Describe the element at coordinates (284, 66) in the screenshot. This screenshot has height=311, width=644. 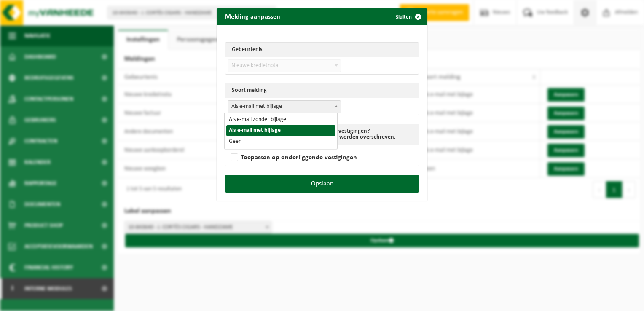
I see `span: Nieuwe kredietnota` at that location.